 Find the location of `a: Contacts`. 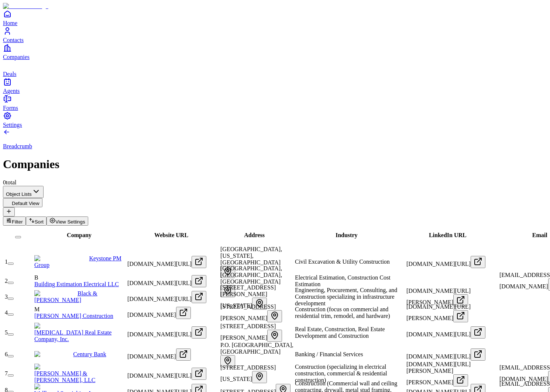

a: Contacts is located at coordinates (275, 34).